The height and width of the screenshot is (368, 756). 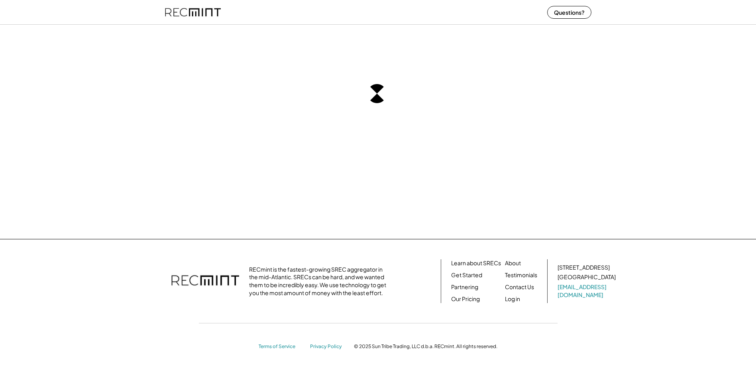 I want to click on img: recmint-logotype%403x.png, so click(x=205, y=281).